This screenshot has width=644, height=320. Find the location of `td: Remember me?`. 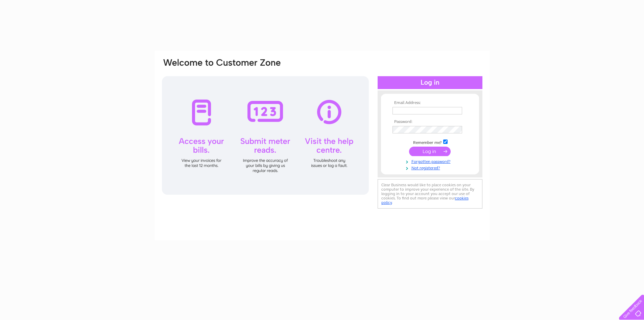

td: Remember me? is located at coordinates (430, 142).